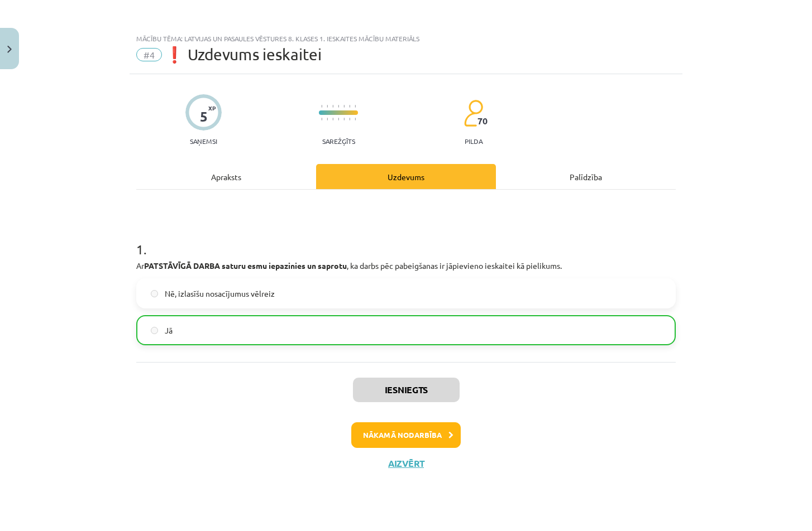 The image size is (812, 531). I want to click on span: Nē, izlasīšu nosacījumus vēlreiz, so click(220, 293).